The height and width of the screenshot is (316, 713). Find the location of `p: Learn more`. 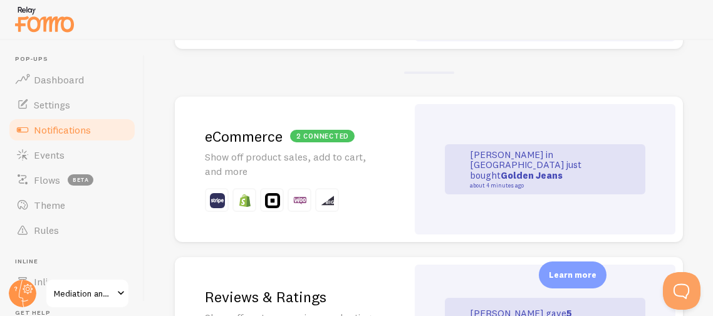

p: Learn more is located at coordinates (572, 274).